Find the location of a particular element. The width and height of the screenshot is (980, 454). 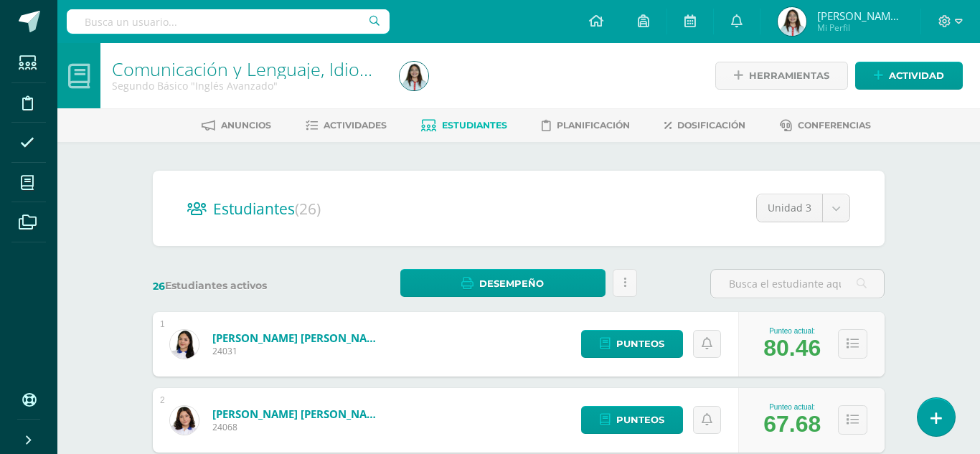

input: Busca un usuario... is located at coordinates (228, 22).